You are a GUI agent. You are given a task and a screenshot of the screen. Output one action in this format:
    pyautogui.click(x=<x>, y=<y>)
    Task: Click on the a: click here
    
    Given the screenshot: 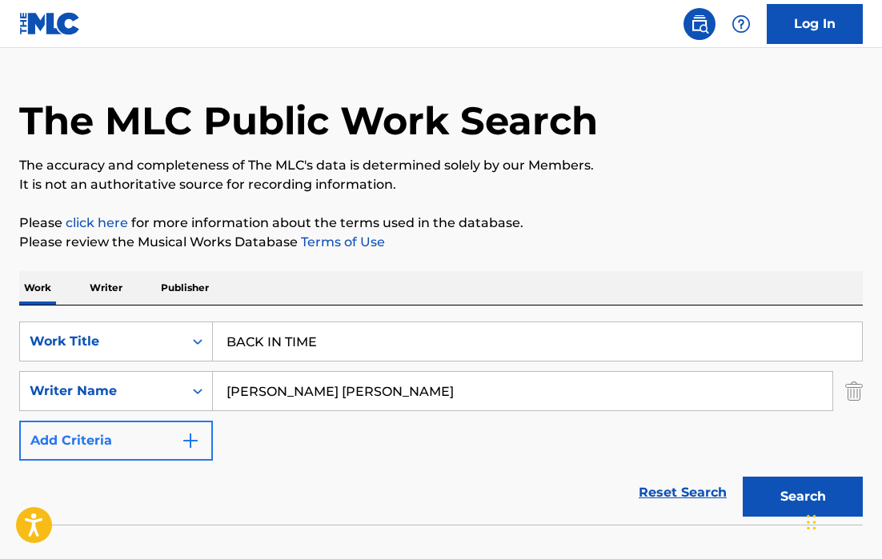 What is the action you would take?
    pyautogui.click(x=97, y=222)
    